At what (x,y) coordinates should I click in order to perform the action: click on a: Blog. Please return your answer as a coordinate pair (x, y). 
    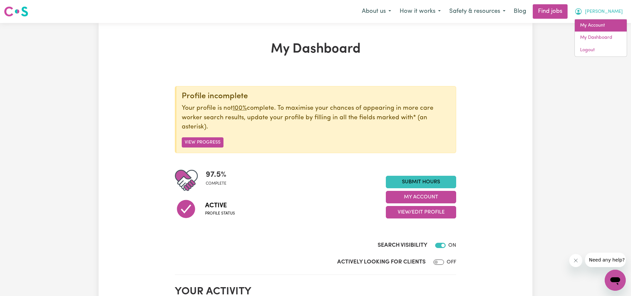
    Looking at the image, I should click on (520, 11).